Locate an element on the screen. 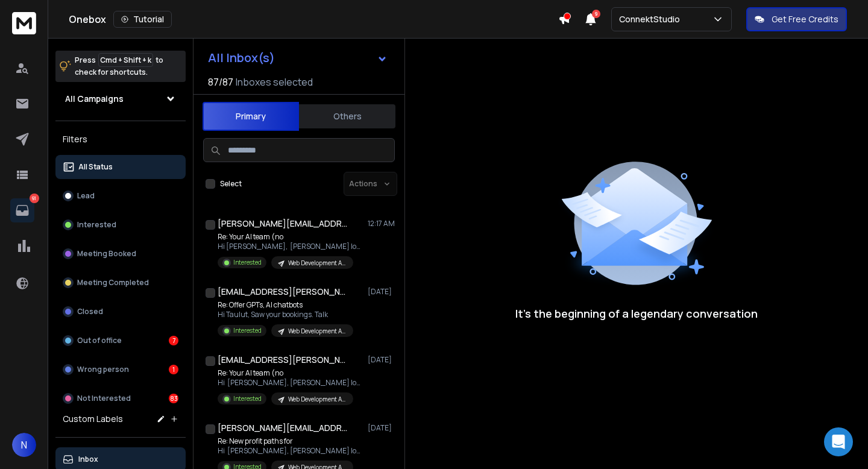 The image size is (868, 469). div: 83 is located at coordinates (173, 398).